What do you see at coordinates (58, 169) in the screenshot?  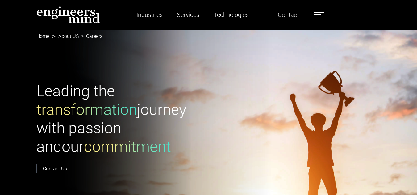 I see `a: Contact Us` at bounding box center [58, 169].